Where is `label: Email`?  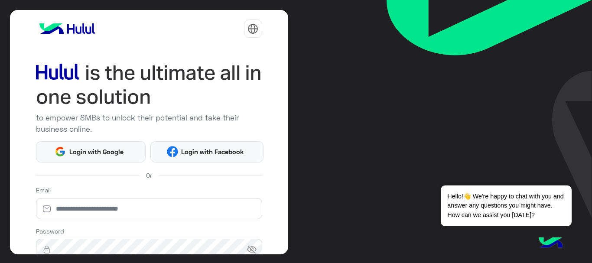 label: Email is located at coordinates (43, 190).